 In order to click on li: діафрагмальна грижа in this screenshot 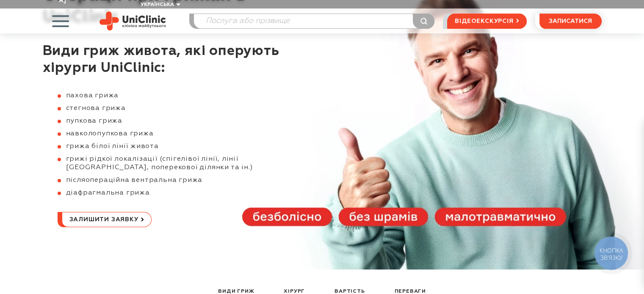, I will do `click(177, 193)`.